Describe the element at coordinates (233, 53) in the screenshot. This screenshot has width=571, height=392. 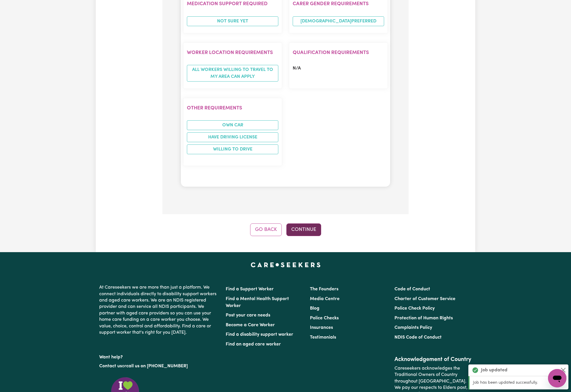
I see `h2: Worker location requirements` at that location.